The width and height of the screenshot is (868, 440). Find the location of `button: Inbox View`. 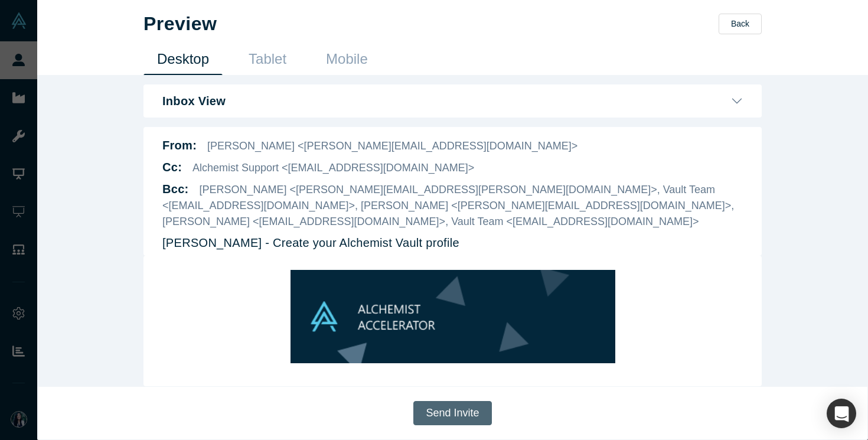

button: Inbox View is located at coordinates (453, 101).